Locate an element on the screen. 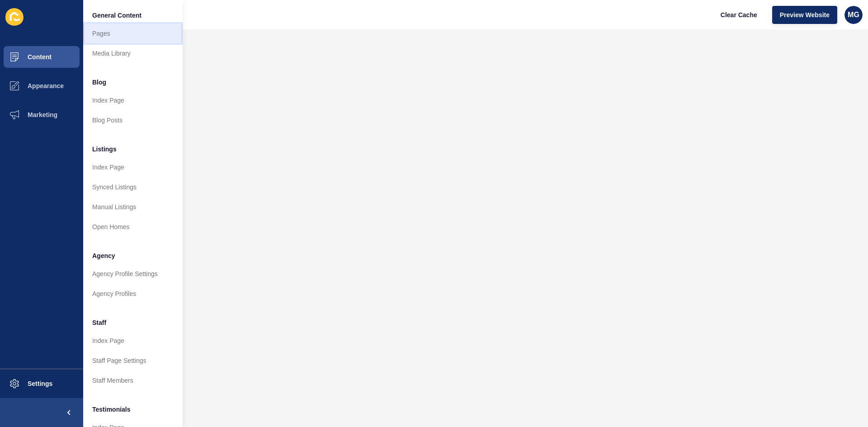  span: Blog is located at coordinates (99, 82).